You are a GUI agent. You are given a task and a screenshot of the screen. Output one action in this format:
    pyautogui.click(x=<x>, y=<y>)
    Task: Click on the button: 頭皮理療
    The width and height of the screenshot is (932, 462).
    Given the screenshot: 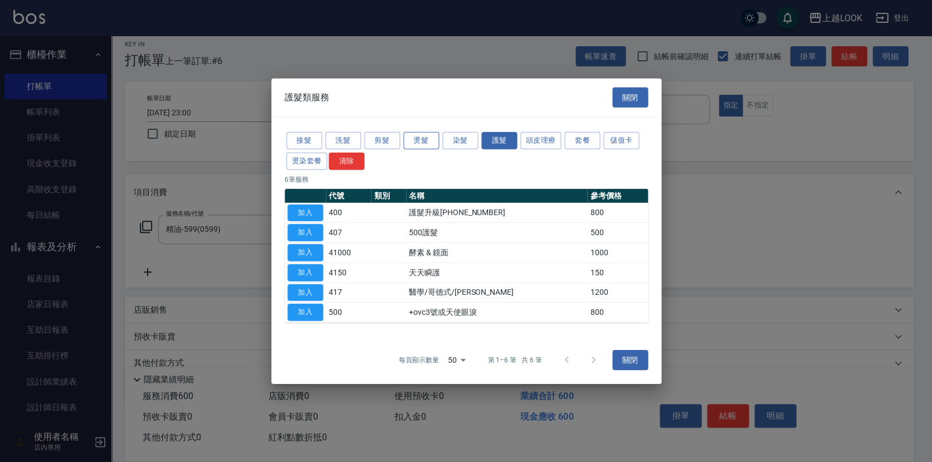 What is the action you would take?
    pyautogui.click(x=541, y=140)
    